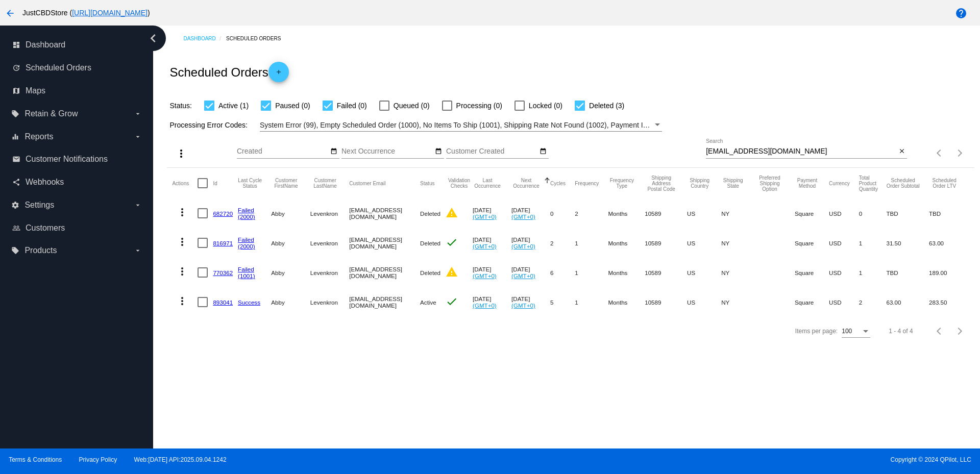 The height and width of the screenshot is (474, 980). Describe the element at coordinates (839, 184) in the screenshot. I see `button: Change sorting for CurrencyIso` at that location.